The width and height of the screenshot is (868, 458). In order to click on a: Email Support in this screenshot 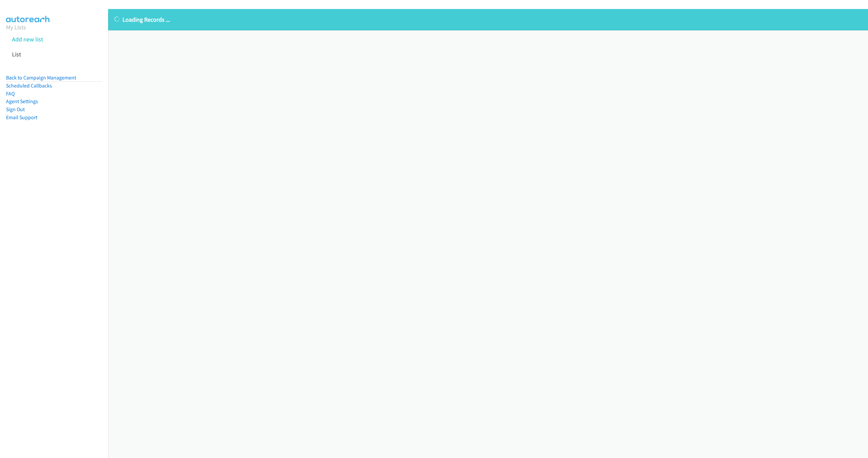, I will do `click(22, 117)`.